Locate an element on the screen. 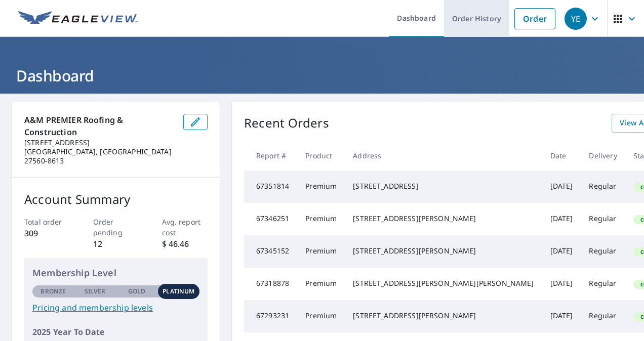  p: Recent Orders is located at coordinates (287, 123).